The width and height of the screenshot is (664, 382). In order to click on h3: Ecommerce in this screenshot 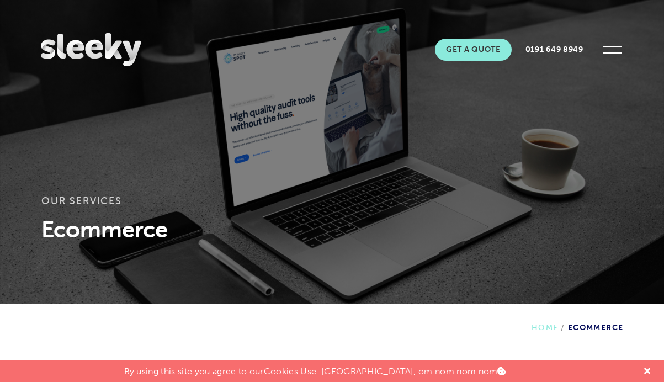, I will do `click(332, 229)`.